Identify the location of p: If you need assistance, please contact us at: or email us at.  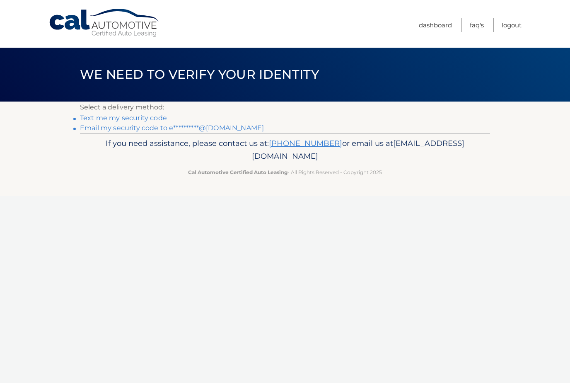
(285, 150).